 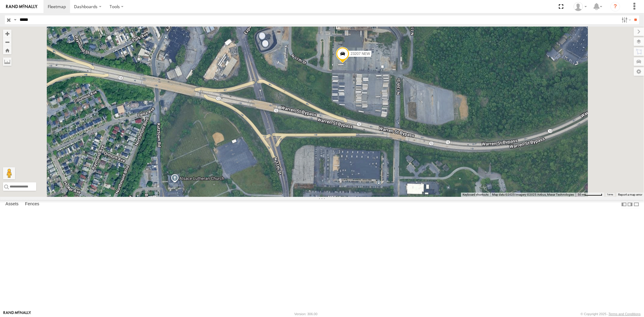 What do you see at coordinates (610, 195) in the screenshot?
I see `a: Terms` at bounding box center [610, 195].